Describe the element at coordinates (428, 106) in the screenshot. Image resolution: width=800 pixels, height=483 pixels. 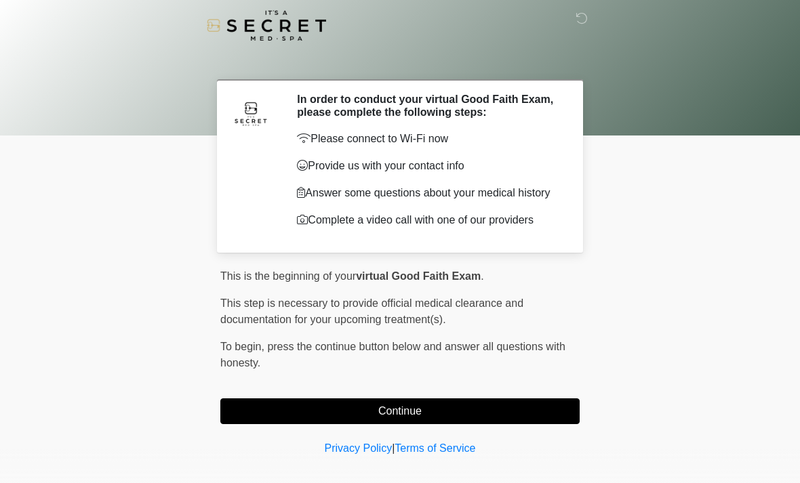
I see `h2: In order to conduct your virtual Good Faith Exam, please complete the following steps:` at that location.